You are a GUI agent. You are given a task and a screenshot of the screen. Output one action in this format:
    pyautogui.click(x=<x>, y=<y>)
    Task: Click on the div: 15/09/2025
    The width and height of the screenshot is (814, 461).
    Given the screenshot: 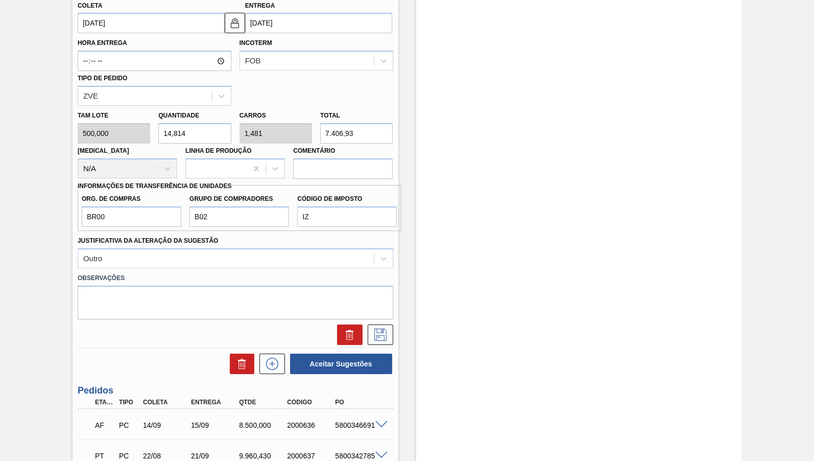 What is the action you would take?
    pyautogui.click(x=215, y=425)
    